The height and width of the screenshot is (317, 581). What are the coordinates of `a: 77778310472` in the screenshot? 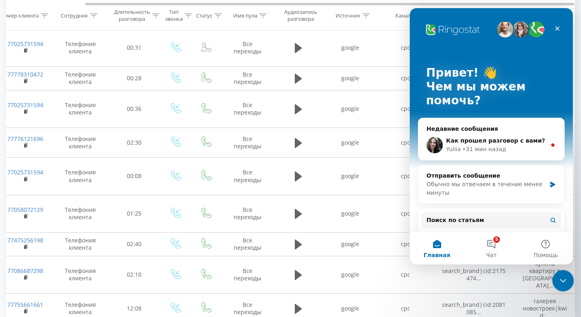 It's located at (25, 74).